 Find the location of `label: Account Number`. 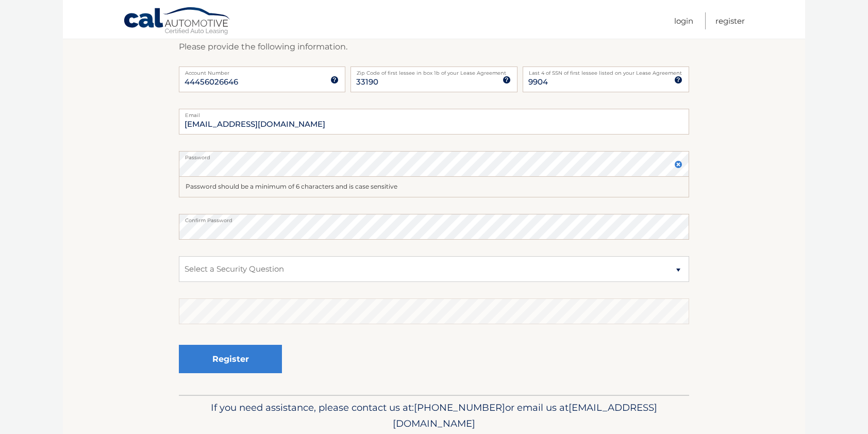

label: Account Number is located at coordinates (262, 71).